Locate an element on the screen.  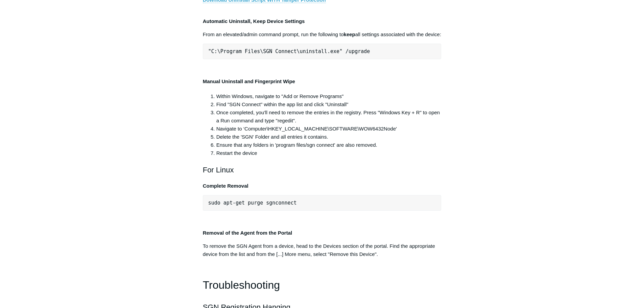
li: Once completed, you'll need to remove the entries in the registry. Press "Windows Key + R" to ope... is located at coordinates (329, 117).